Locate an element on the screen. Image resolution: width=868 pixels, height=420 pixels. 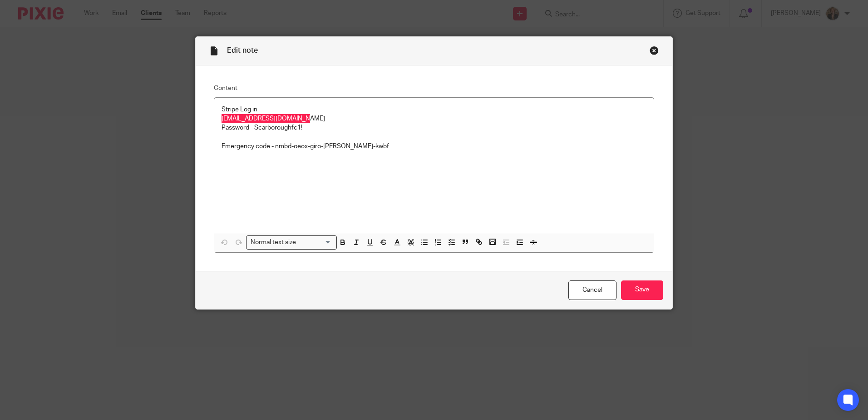
label: Content is located at coordinates (434, 88).